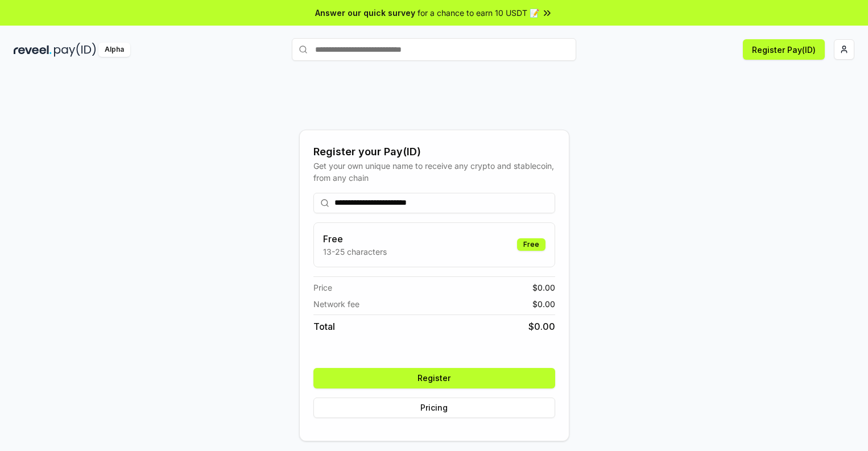  Describe the element at coordinates (114, 49) in the screenshot. I see `div: Alpha` at that location.